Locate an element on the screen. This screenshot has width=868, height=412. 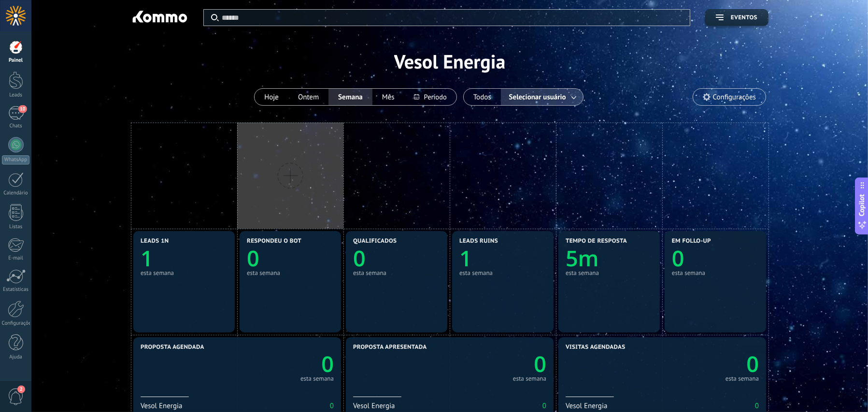
span: Copilot is located at coordinates (862, 206).